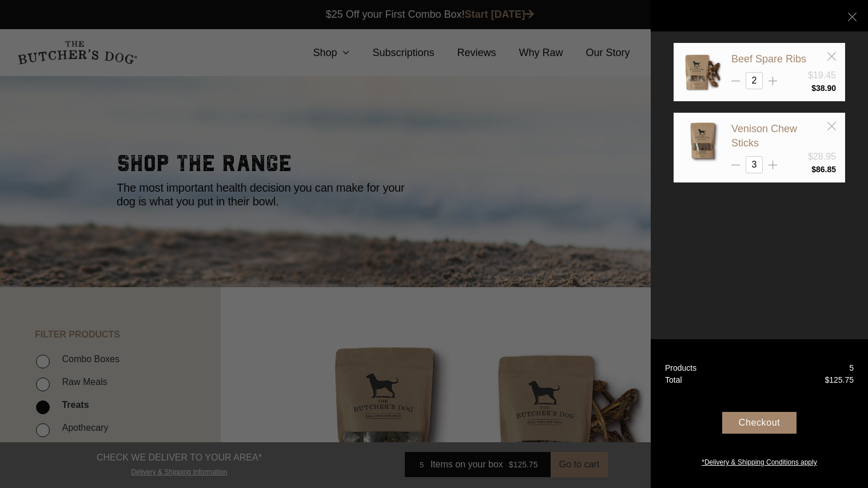 The width and height of the screenshot is (868, 488). What do you see at coordinates (760, 423) in the screenshot?
I see `div: Checkout` at bounding box center [760, 423].